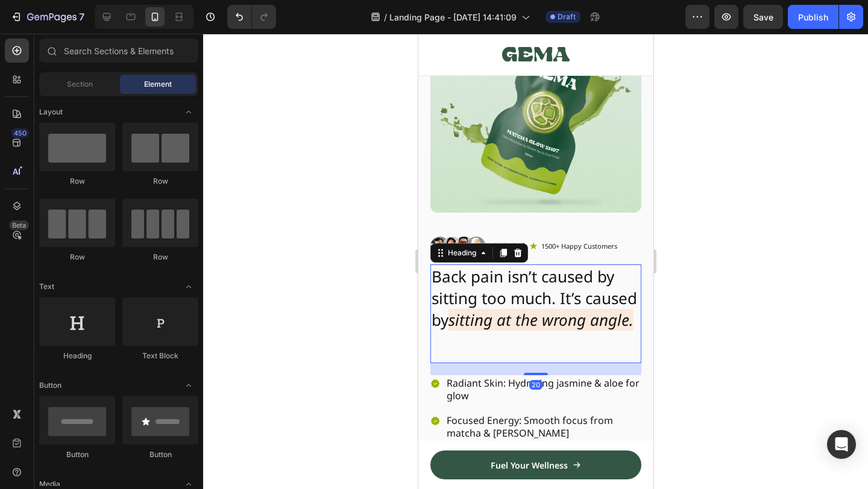  What do you see at coordinates (111, 431) in the screenshot?
I see `p: Fuel Your Wellness` at bounding box center [111, 431].